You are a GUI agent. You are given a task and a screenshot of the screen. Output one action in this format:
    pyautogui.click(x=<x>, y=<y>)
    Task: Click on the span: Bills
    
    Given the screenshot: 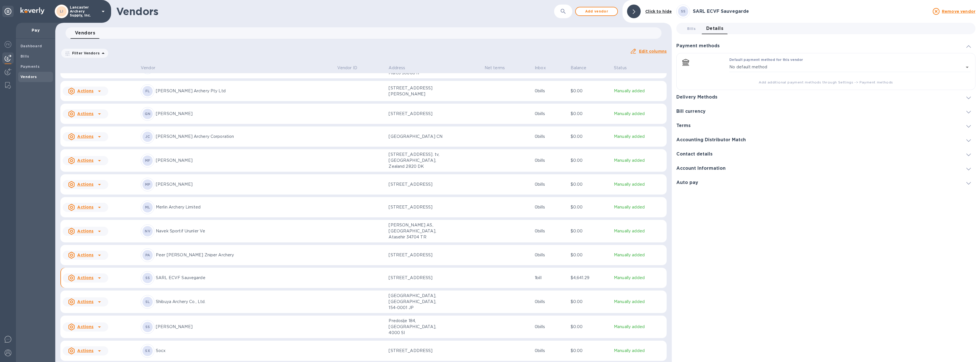 What is the action you would take?
    pyautogui.click(x=691, y=29)
    